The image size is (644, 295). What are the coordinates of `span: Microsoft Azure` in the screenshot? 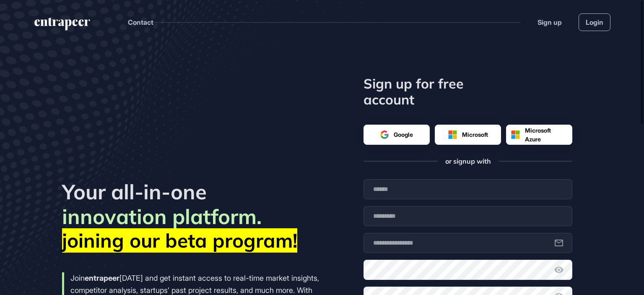 It's located at (546, 135).